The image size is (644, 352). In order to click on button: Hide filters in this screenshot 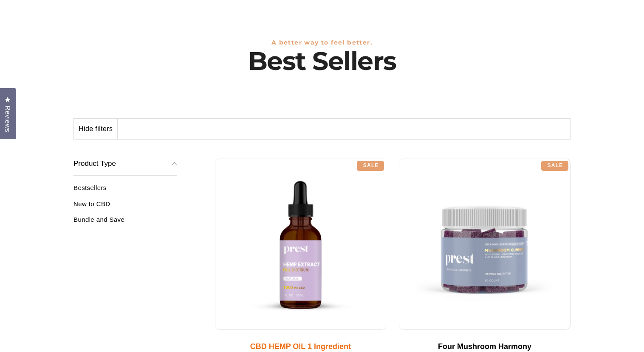, I will do `click(96, 129)`.